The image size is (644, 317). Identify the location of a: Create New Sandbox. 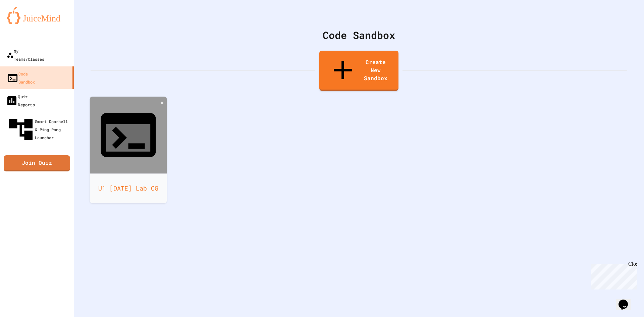
(359, 71).